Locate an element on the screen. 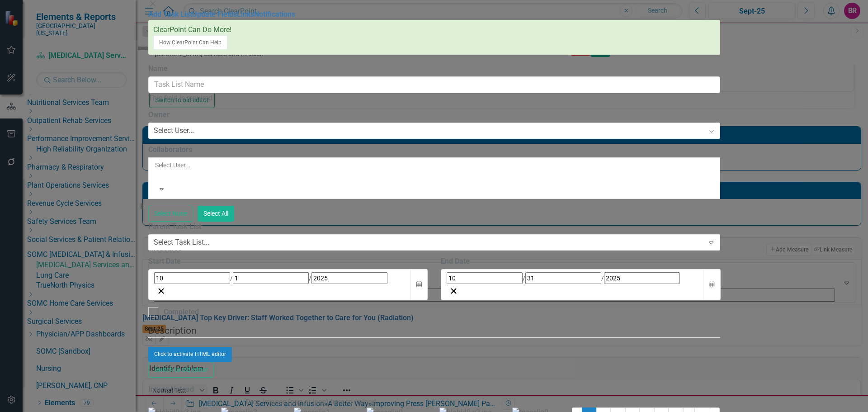  input: Task List Name is located at coordinates (434, 85).